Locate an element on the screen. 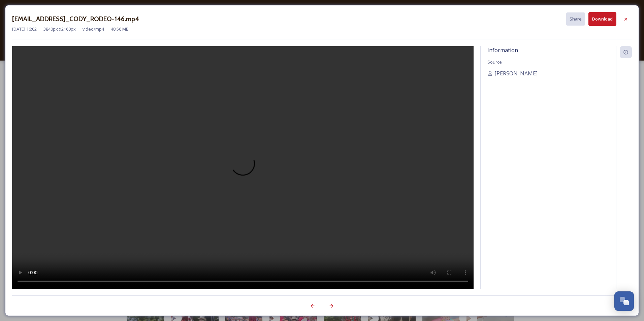  span: video/mp4 is located at coordinates (94, 29).